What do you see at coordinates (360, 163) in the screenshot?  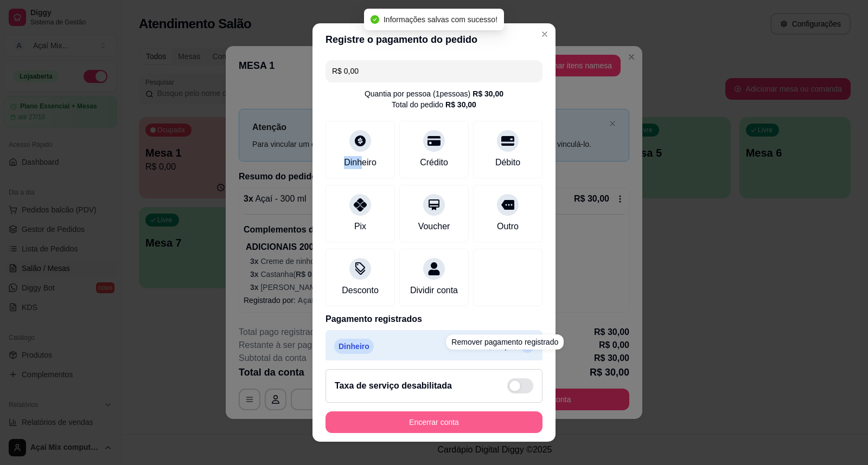 I see `div: Dinheiro` at bounding box center [360, 163].